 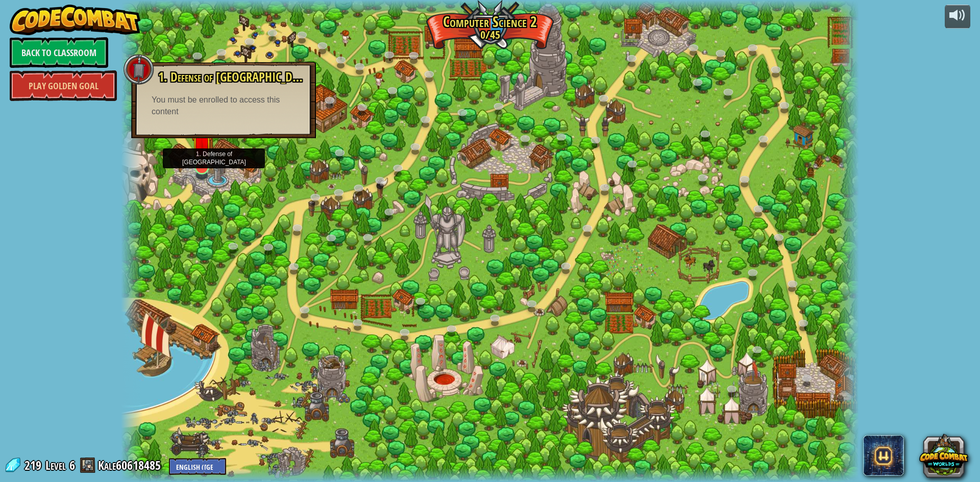 What do you see at coordinates (75, 20) in the screenshot?
I see `img: CodeCombat - Learn how to code by playing a game` at bounding box center [75, 20].